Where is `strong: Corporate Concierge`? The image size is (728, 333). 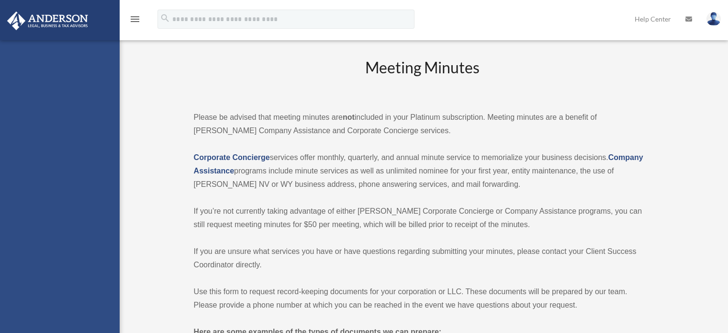
strong: Corporate Concierge is located at coordinates (232, 157).